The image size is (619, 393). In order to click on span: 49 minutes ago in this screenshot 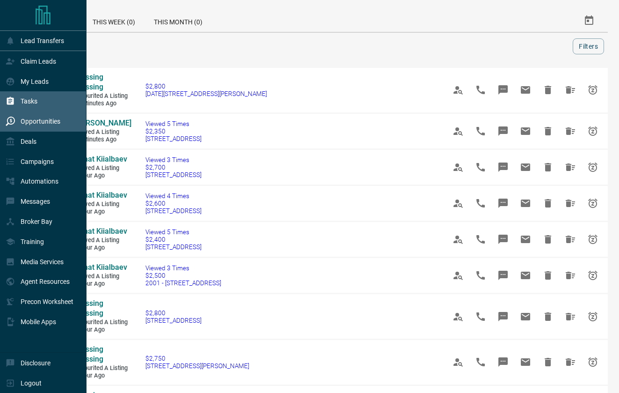, I will do `click(103, 139)`.